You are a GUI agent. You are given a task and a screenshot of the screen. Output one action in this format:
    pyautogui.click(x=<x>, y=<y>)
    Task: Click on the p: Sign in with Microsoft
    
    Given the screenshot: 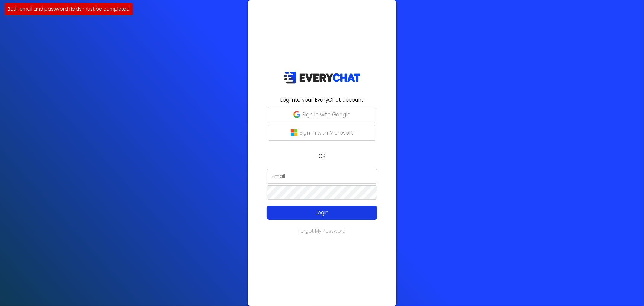 What is the action you would take?
    pyautogui.click(x=327, y=133)
    